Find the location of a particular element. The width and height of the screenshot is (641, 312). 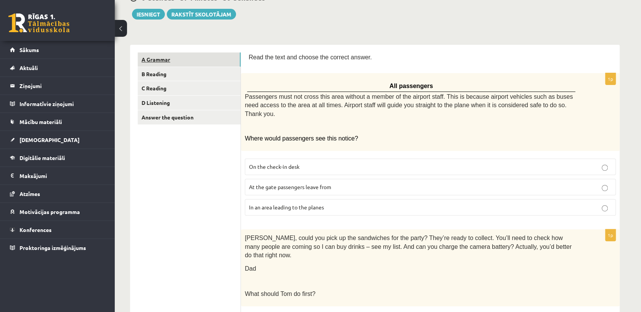

a: B Reading is located at coordinates (189, 74).